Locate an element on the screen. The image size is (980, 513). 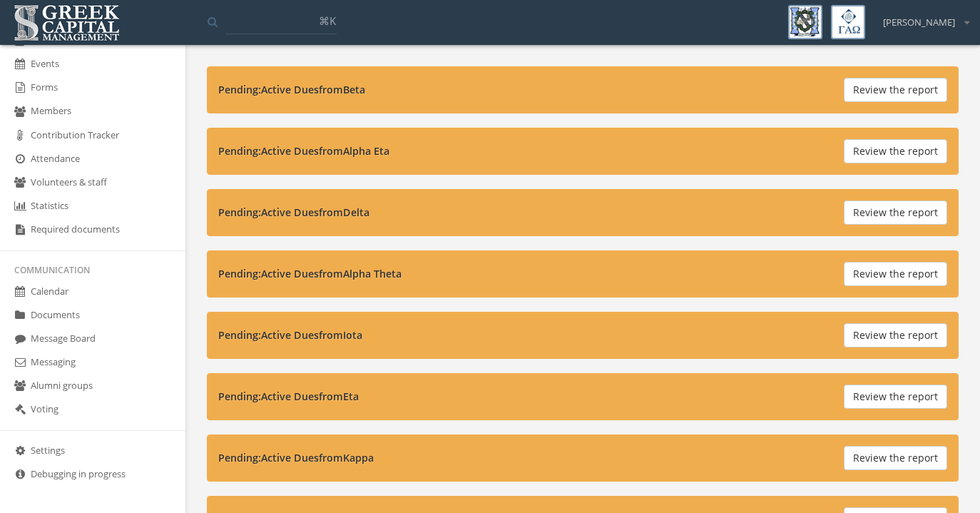
strong: Pending: Active Dues from Beta is located at coordinates (292, 89).